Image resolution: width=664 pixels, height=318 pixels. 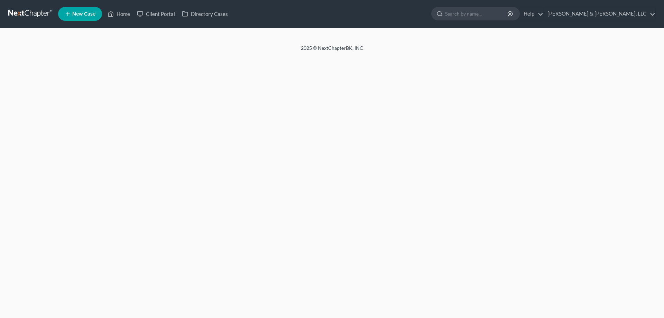 What do you see at coordinates (332, 51) in the screenshot?
I see `div: 2025 © NextChapterBK, INC` at bounding box center [332, 51].